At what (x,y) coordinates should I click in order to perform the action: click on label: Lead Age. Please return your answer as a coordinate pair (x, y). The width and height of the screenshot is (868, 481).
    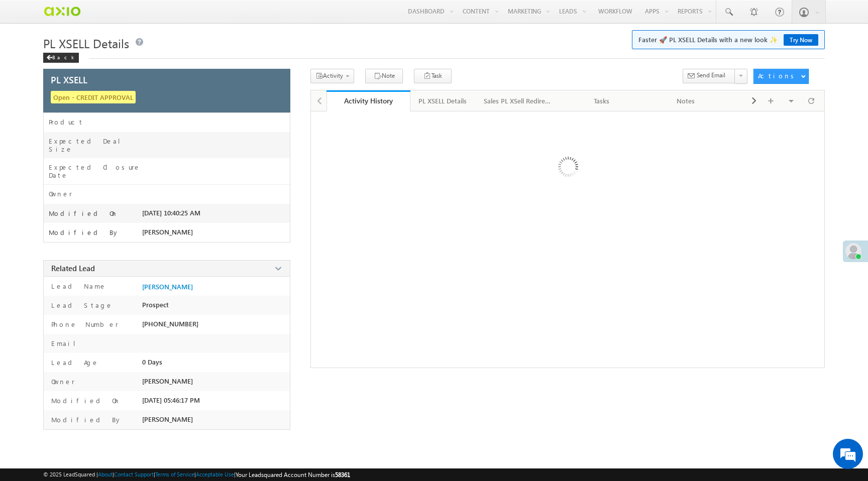
    Looking at the image, I should click on (74, 362).